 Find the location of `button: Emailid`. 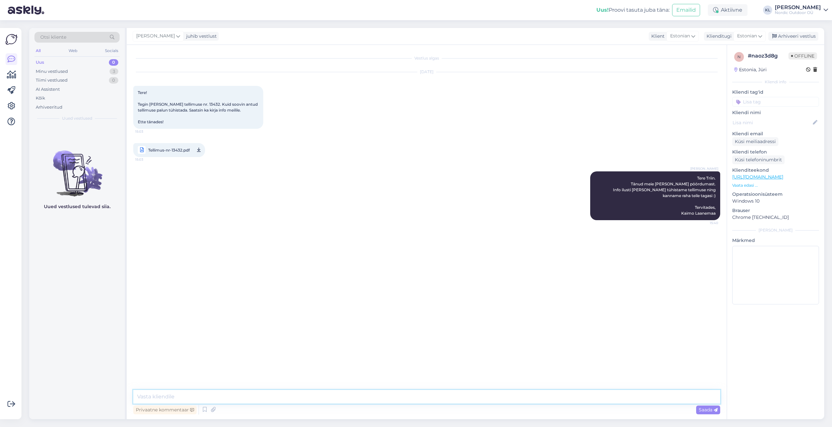

button: Emailid is located at coordinates (686, 10).